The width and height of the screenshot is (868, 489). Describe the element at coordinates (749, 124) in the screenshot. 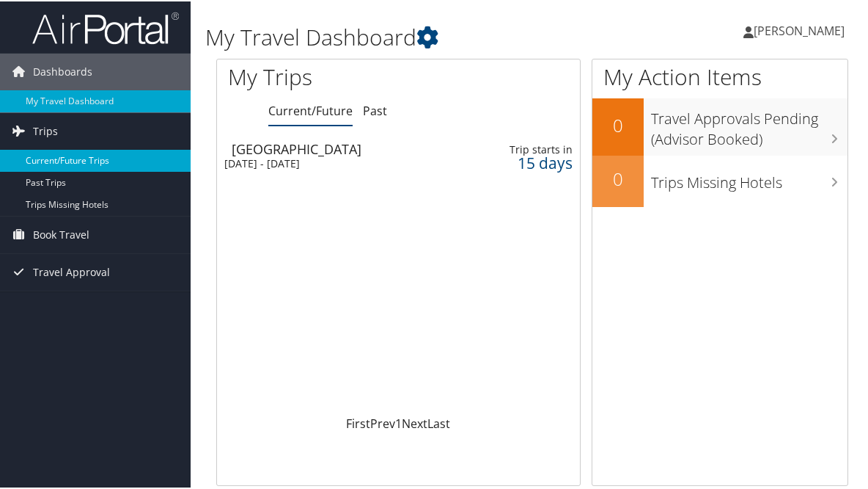

I see `h3: Travel Approvals Pending (Advisor Booked)` at that location.